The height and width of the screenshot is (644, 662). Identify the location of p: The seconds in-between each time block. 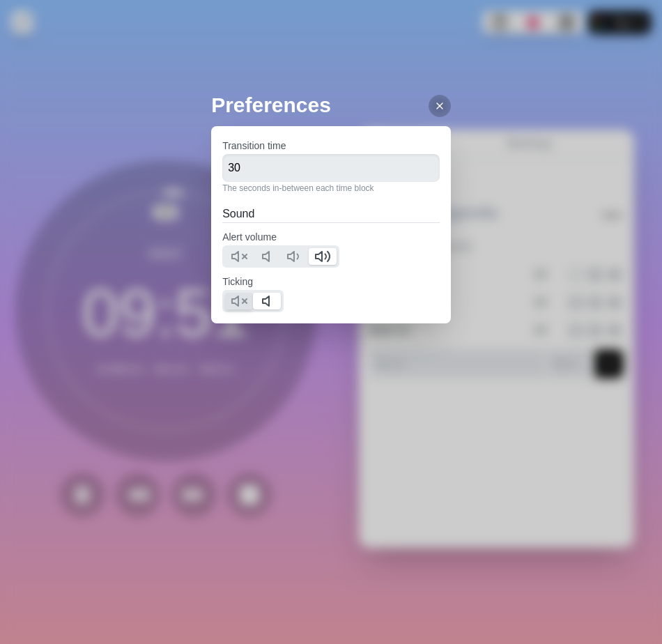
(331, 188).